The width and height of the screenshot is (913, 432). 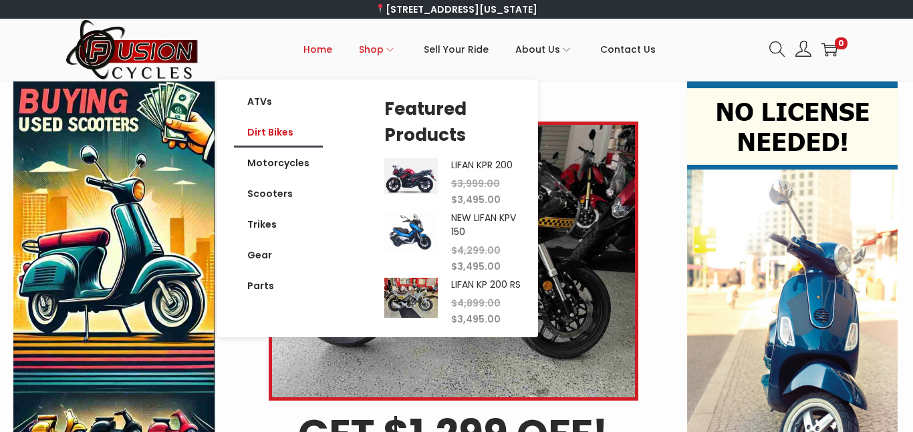 I want to click on a: LIFAN KP 200 RS, so click(x=486, y=285).